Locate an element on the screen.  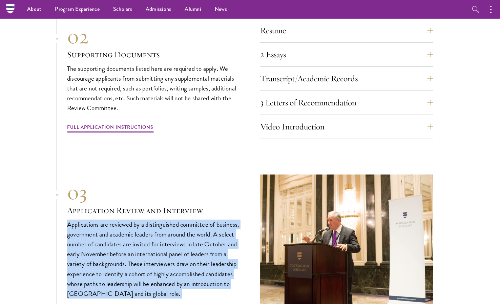
button: 3 Letters of Recommendation is located at coordinates (346, 103).